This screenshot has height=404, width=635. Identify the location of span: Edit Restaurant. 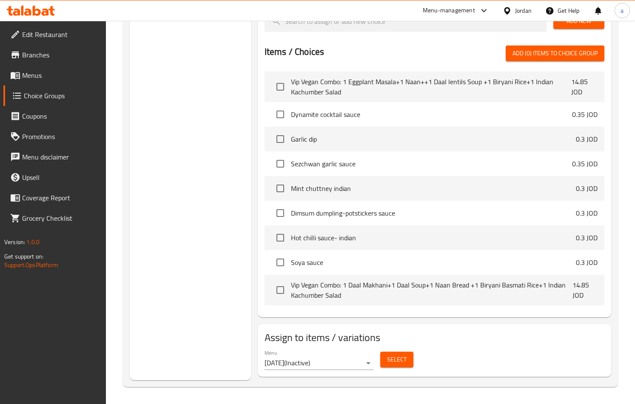
(60, 34).